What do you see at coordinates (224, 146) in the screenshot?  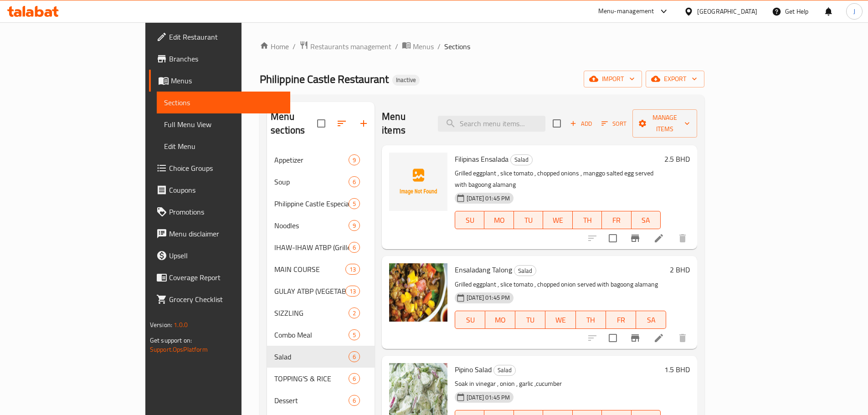 I see `a: Edit Menu` at bounding box center [224, 146].